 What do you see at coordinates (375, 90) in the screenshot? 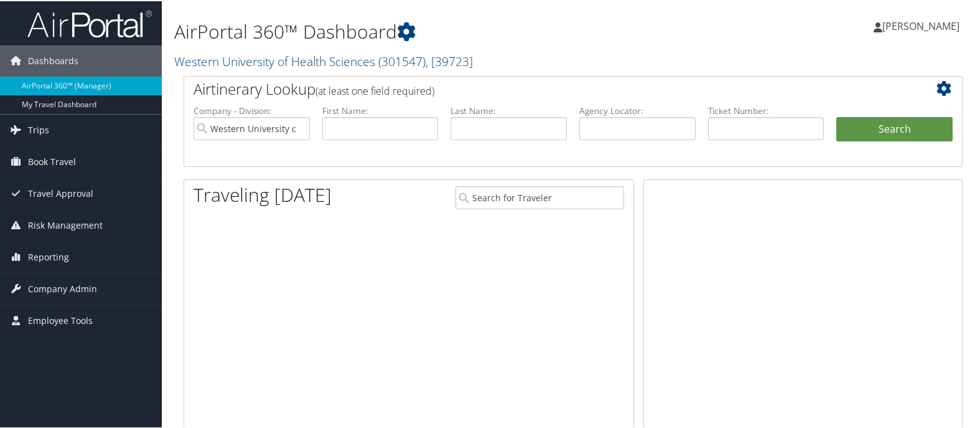
I see `span: (at least one field required)` at bounding box center [375, 90].